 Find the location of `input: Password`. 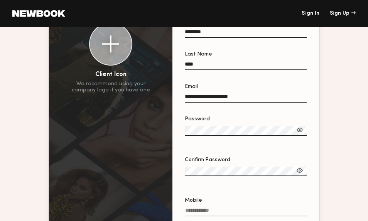

input: Password is located at coordinates (246, 131).